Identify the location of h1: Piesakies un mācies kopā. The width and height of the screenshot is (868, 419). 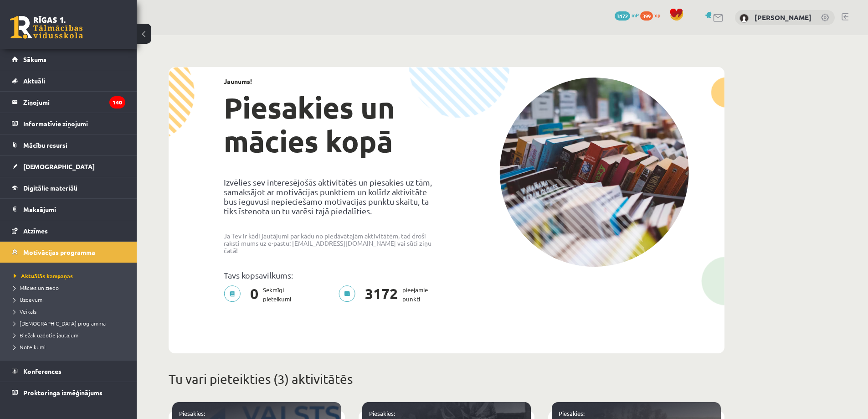
(332, 125).